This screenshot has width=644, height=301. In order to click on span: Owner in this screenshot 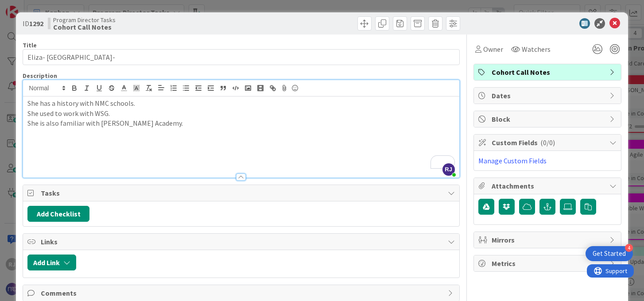, I will do `click(493, 49)`.